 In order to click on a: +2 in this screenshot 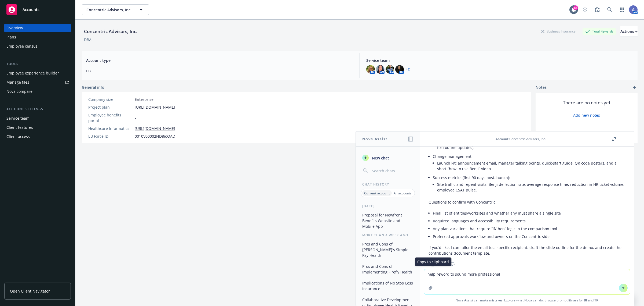, I will do `click(408, 69)`.